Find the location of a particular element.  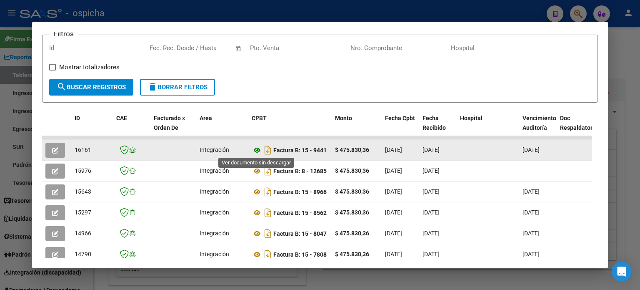

datatable-header-cell: ID is located at coordinates (92, 127).